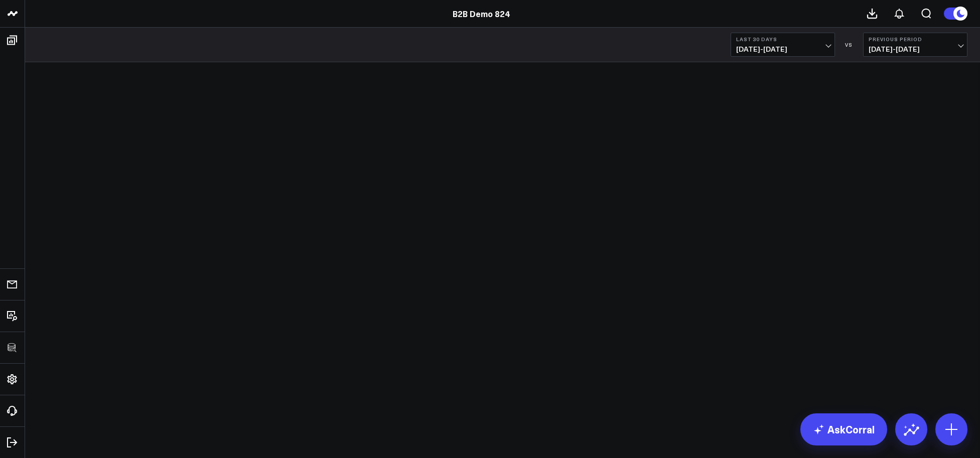  What do you see at coordinates (481, 13) in the screenshot?
I see `a: B2B Demo 824` at bounding box center [481, 13].